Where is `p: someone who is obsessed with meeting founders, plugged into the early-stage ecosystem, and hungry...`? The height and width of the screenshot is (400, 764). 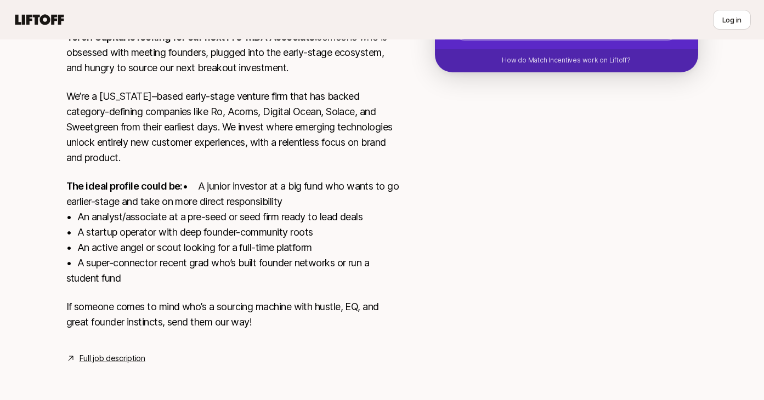 p: someone who is obsessed with meeting founders, plugged into the early-stage ecosystem, and hungry... is located at coordinates (233, 53).